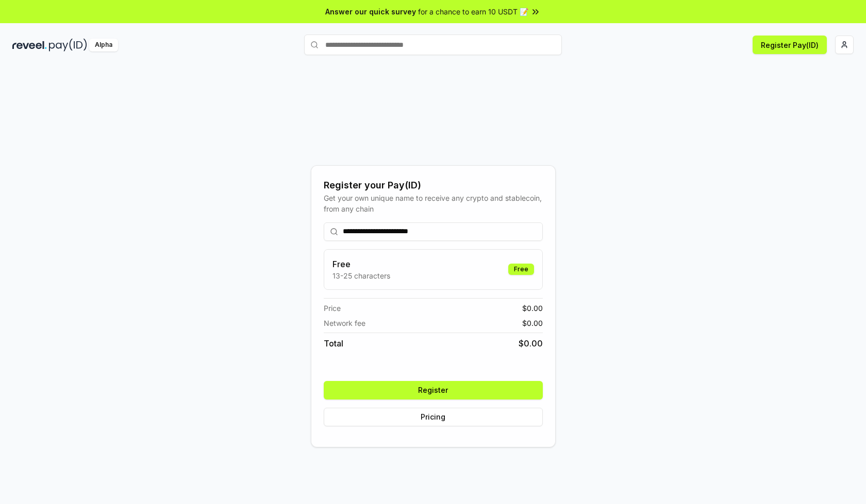 Image resolution: width=866 pixels, height=504 pixels. I want to click on img: reveel_dark, so click(30, 45).